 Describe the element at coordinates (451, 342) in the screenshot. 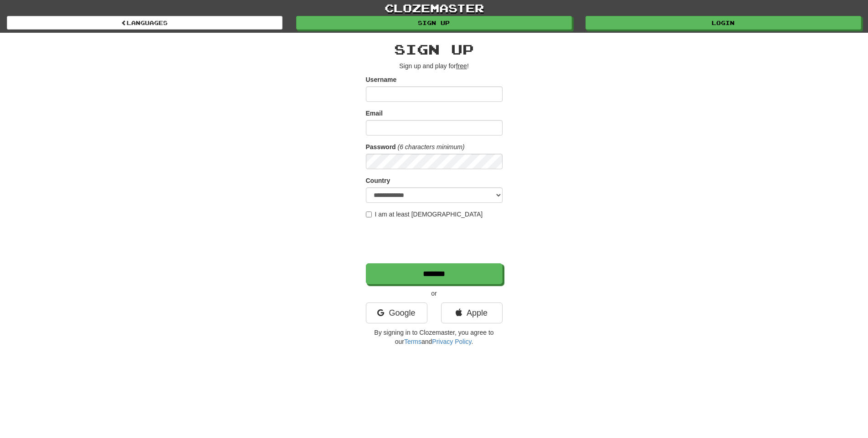

I see `a: Privacy Policy` at that location.